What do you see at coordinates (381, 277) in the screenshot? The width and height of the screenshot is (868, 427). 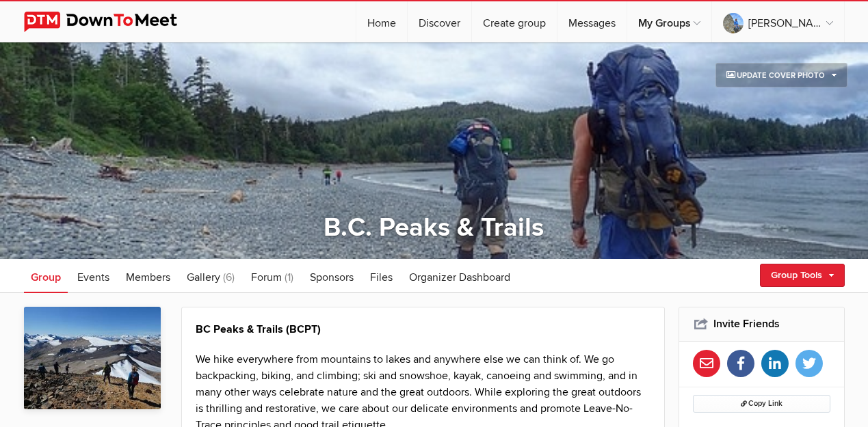 I see `span: Files` at bounding box center [381, 277].